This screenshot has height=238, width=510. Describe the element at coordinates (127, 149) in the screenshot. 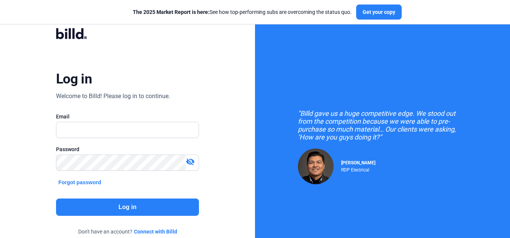

I see `div: Password` at that location.